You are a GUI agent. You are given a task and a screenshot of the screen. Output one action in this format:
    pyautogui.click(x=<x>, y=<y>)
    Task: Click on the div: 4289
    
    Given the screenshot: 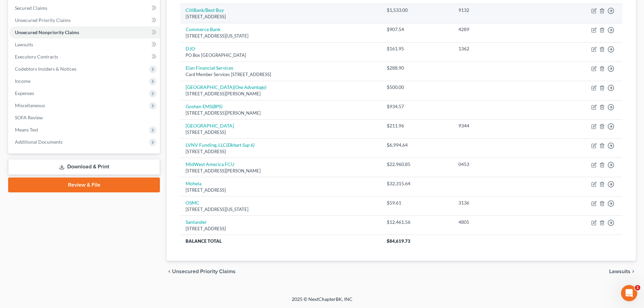 What is the action you would take?
    pyautogui.click(x=499, y=29)
    